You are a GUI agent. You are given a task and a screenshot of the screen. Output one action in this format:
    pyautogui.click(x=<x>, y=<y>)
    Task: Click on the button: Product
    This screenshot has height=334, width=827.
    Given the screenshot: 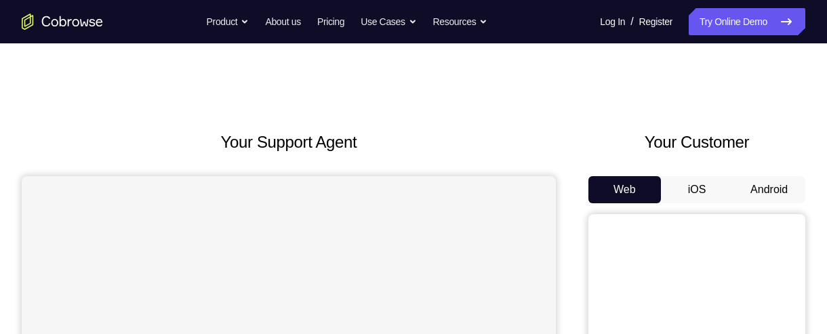 What is the action you would take?
    pyautogui.click(x=228, y=22)
    